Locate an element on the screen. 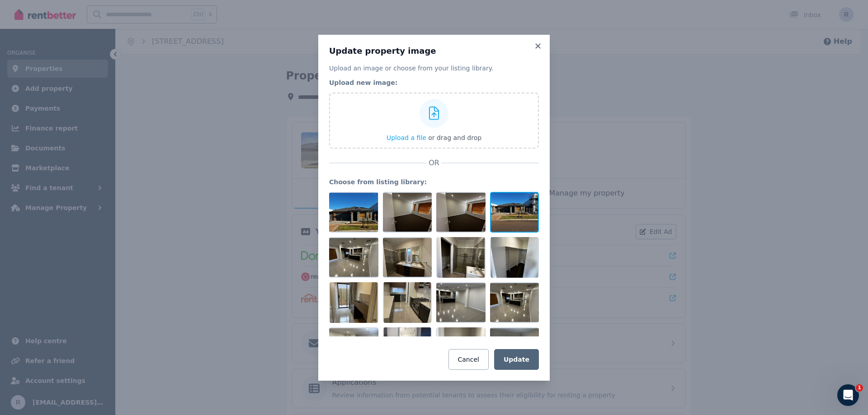 The image size is (868, 415). button: Update is located at coordinates (516, 360).